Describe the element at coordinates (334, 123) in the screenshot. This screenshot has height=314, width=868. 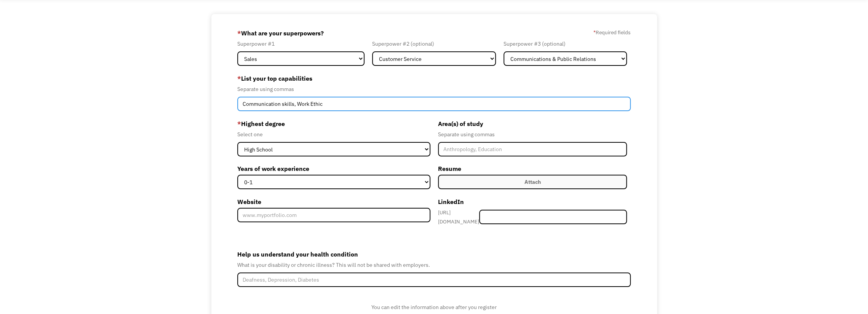
I see `label: Highest degree` at that location.